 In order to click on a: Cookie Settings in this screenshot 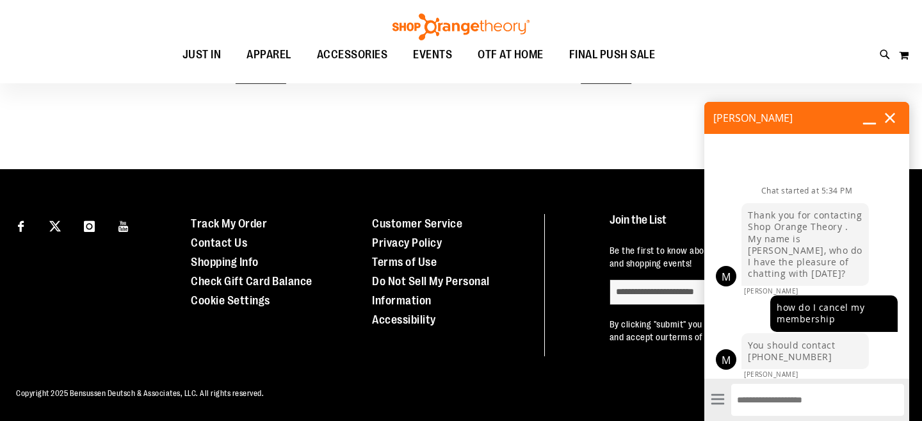, I will do `click(230, 300)`.